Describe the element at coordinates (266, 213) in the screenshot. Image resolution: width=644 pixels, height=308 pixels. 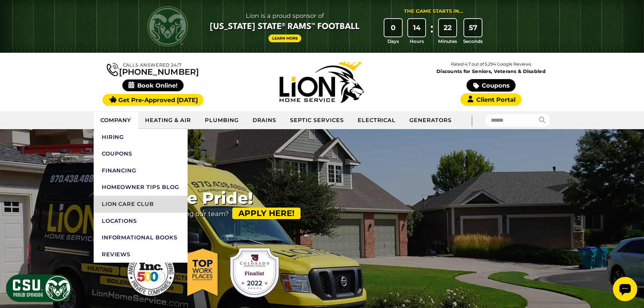
I see `a: Apply Here!` at that location.